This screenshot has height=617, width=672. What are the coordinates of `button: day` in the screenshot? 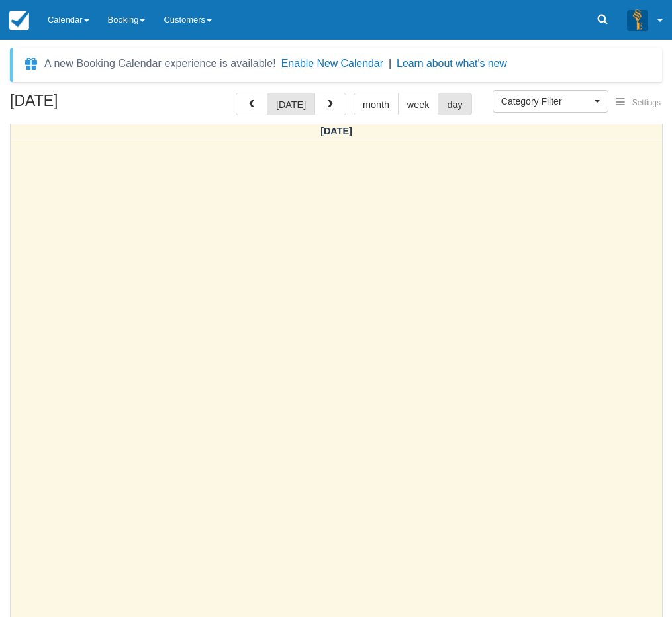 It's located at (454, 104).